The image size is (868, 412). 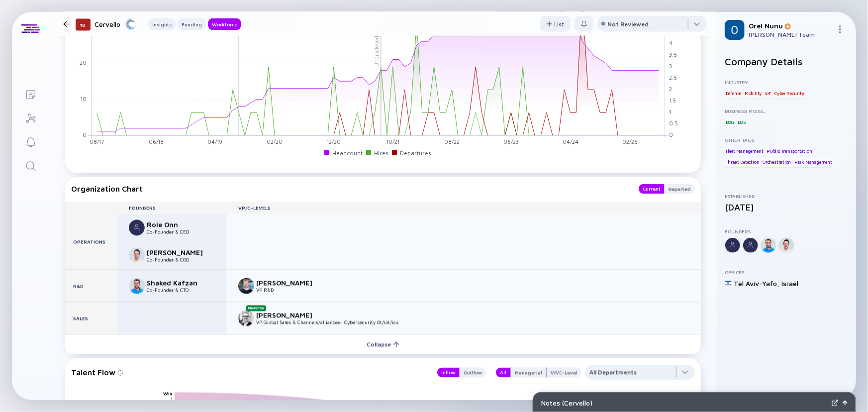 I want to click on tspan: 10, so click(x=84, y=98).